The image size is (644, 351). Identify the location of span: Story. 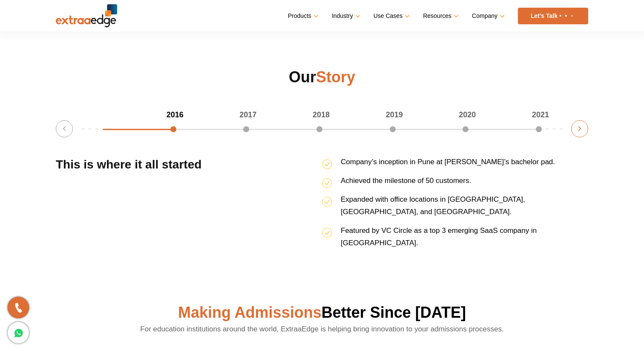
(336, 77).